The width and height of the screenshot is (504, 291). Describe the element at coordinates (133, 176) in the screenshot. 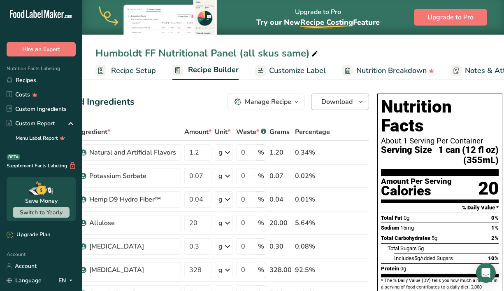

I see `div: Potassium Sorbate` at that location.